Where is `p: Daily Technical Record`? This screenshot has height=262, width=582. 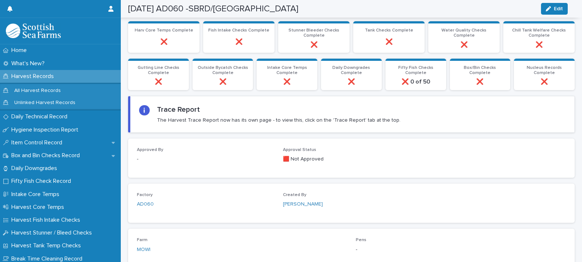
p: Daily Technical Record is located at coordinates (41, 116).